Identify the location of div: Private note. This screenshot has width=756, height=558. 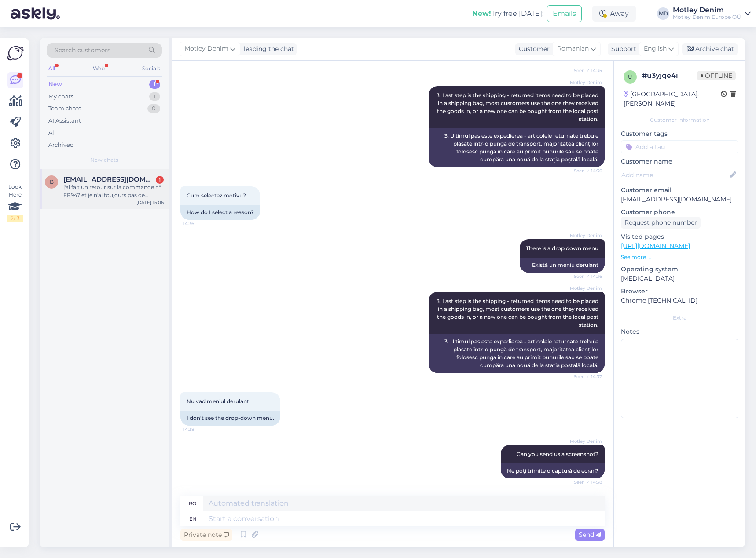
(207, 534).